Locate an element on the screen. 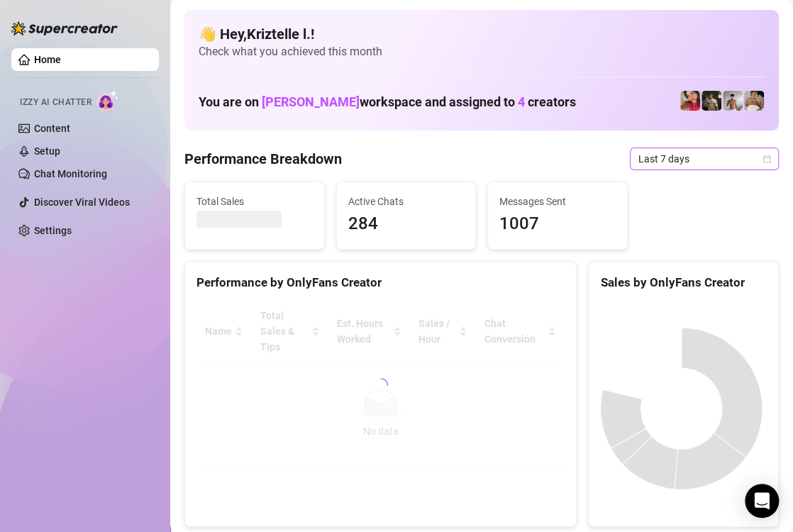  div: Open Intercom Messenger is located at coordinates (762, 501).